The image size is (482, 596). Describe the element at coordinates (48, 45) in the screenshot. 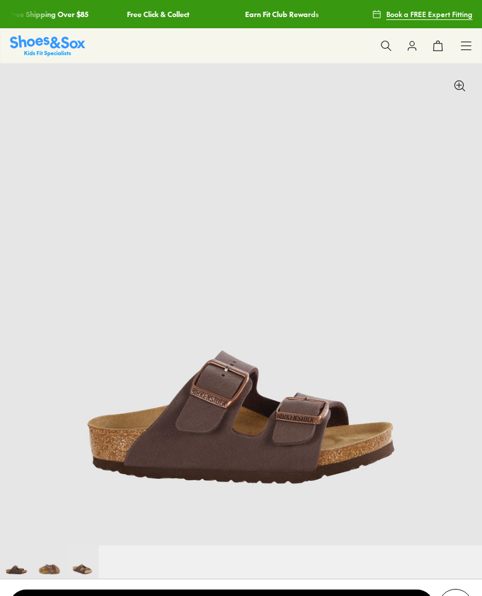

I see `a: Shoes & Sox` at that location.